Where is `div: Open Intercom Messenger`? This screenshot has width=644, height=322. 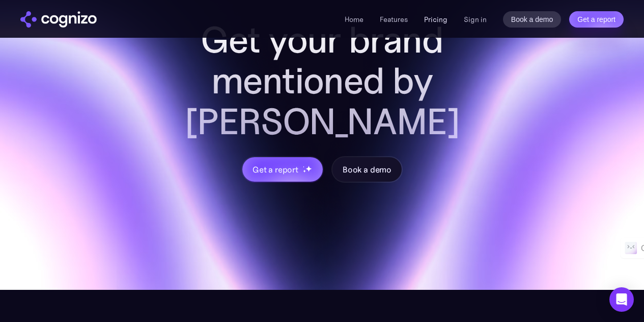 div: Open Intercom Messenger is located at coordinates (622, 300).